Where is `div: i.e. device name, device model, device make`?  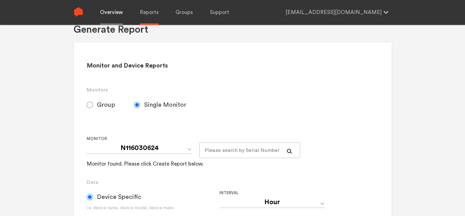 div: i.e. device name, device model, device make is located at coordinates (153, 208).